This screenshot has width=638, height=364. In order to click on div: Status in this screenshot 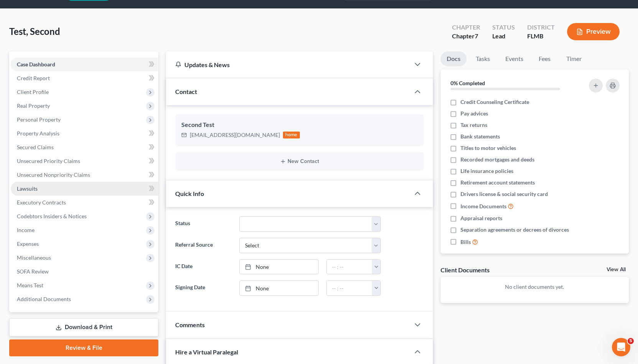, I will do `click(504, 27)`.